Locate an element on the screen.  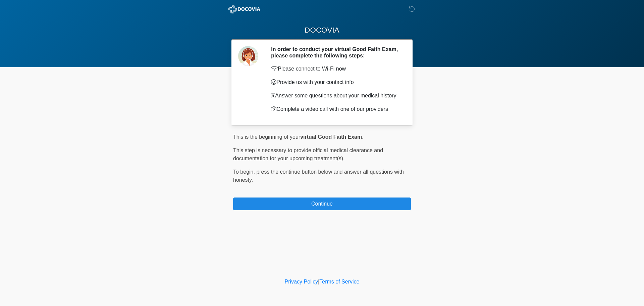
h1: DOCOVIA is located at coordinates (322, 30).